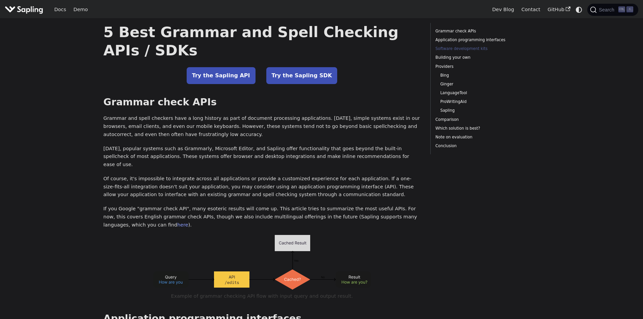 The image size is (643, 319). I want to click on a: Try the Sapling API, so click(221, 76).